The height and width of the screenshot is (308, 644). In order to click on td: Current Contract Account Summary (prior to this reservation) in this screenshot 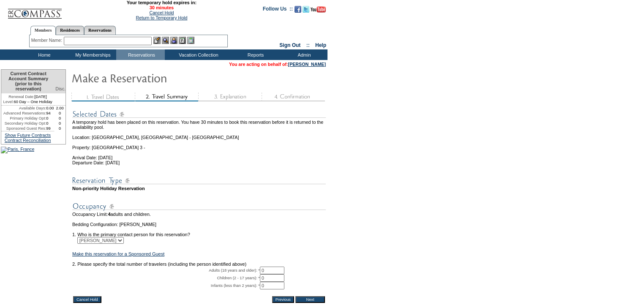, I will do `click(27, 82)`.